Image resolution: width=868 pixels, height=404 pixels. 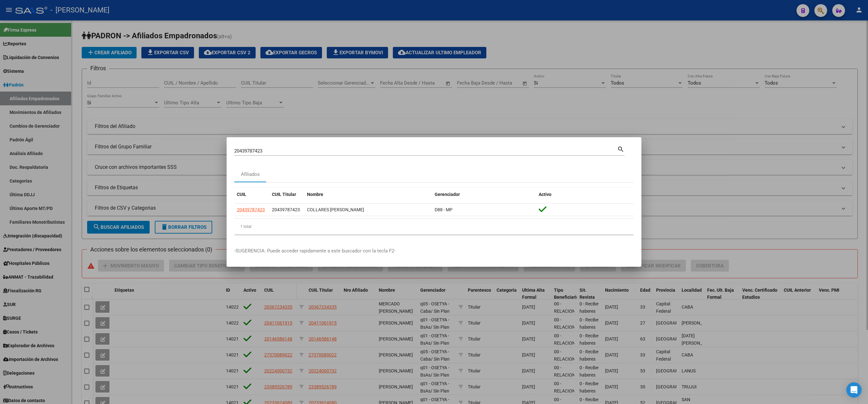 What do you see at coordinates (434, 227) in the screenshot?
I see `div: 1 total` at bounding box center [434, 227].